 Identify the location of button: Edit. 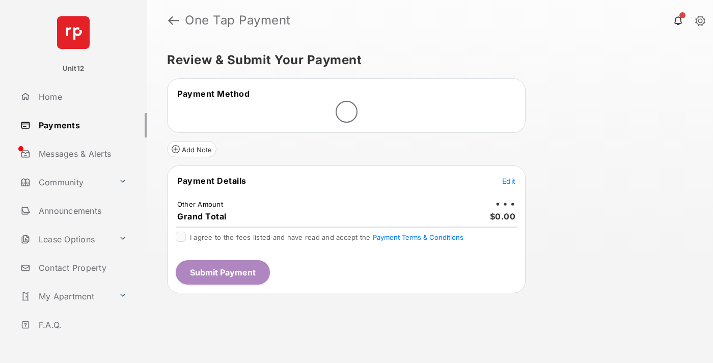
(509, 181).